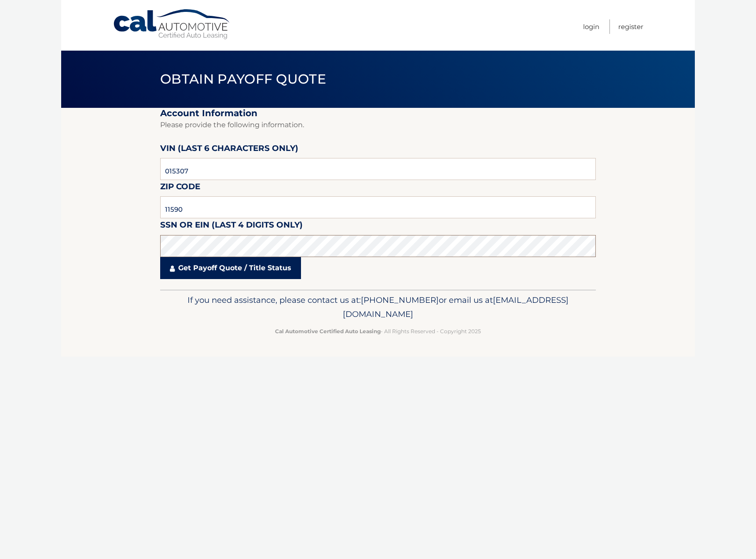 The image size is (756, 559). I want to click on label: VIN (last 6 characters only), so click(230, 150).